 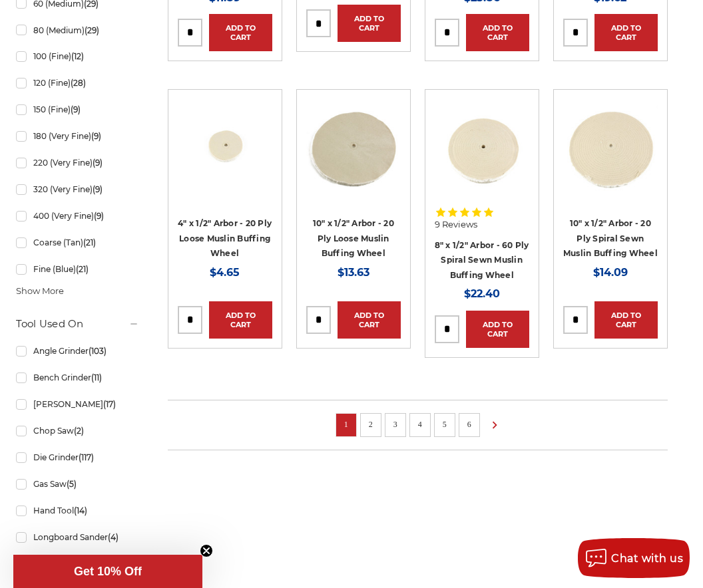 I want to click on span: (117), so click(x=86, y=457).